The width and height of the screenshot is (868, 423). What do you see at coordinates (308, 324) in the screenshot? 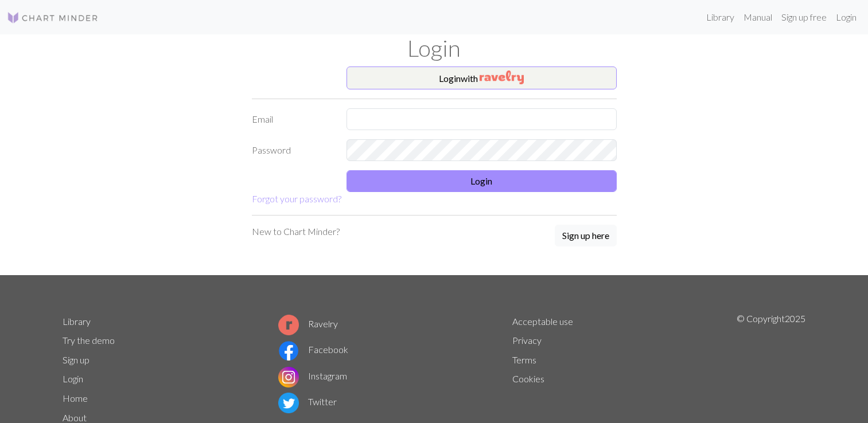
I see `a: Ravelry` at bounding box center [308, 324].